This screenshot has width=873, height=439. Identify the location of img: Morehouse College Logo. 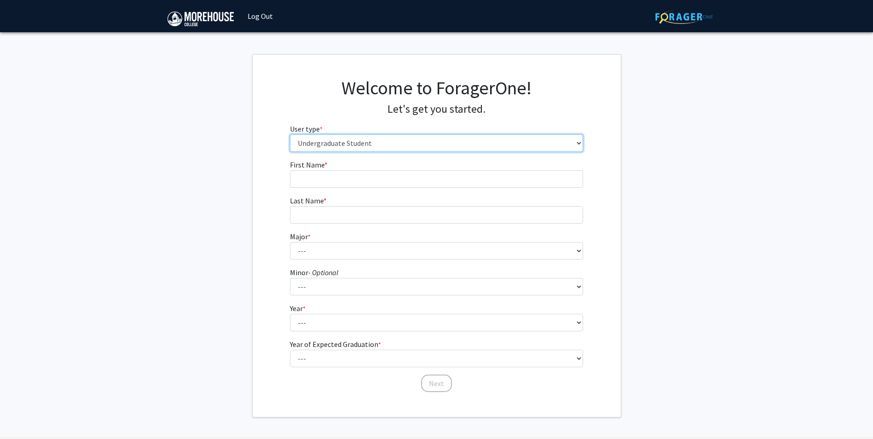
(201, 19).